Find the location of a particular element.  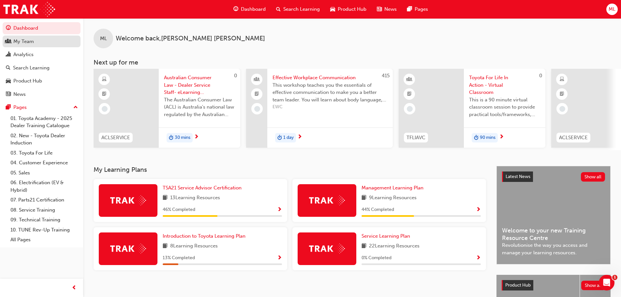

span: Toyota For Life In Action - Virtual Classroom is located at coordinates (505, 85).